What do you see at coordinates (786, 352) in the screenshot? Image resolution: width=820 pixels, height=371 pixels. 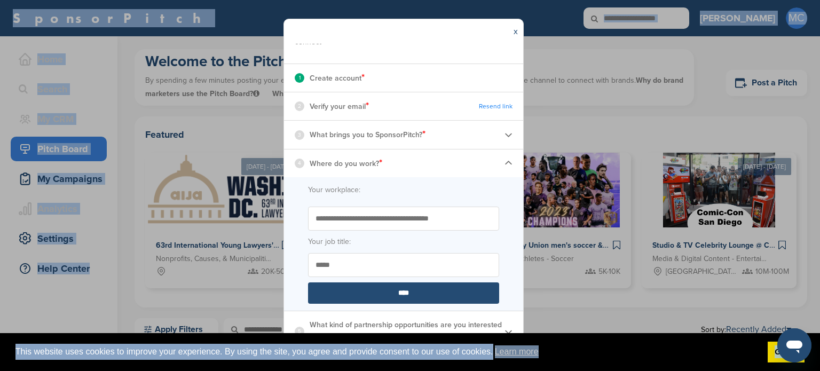 I see `a: dismiss cookie message` at bounding box center [786, 352].